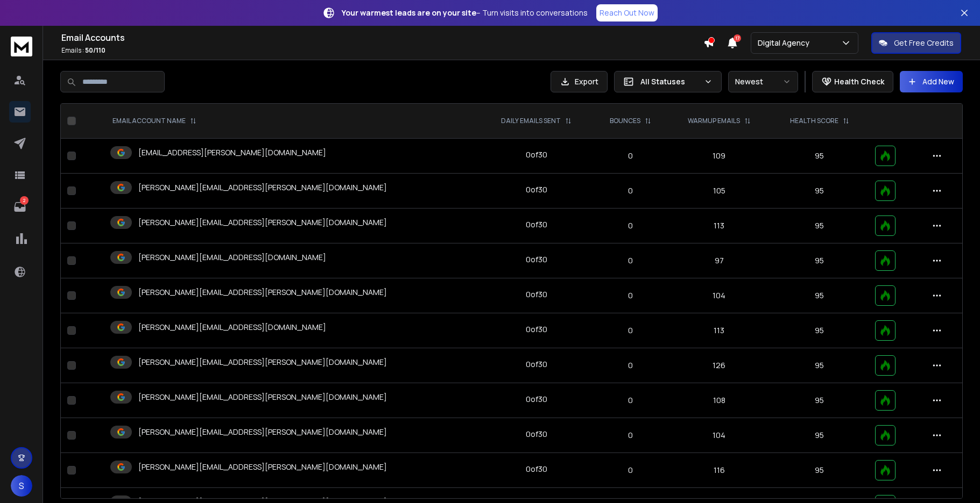 This screenshot has height=503, width=980. What do you see at coordinates (719, 191) in the screenshot?
I see `td: 105` at bounding box center [719, 191].